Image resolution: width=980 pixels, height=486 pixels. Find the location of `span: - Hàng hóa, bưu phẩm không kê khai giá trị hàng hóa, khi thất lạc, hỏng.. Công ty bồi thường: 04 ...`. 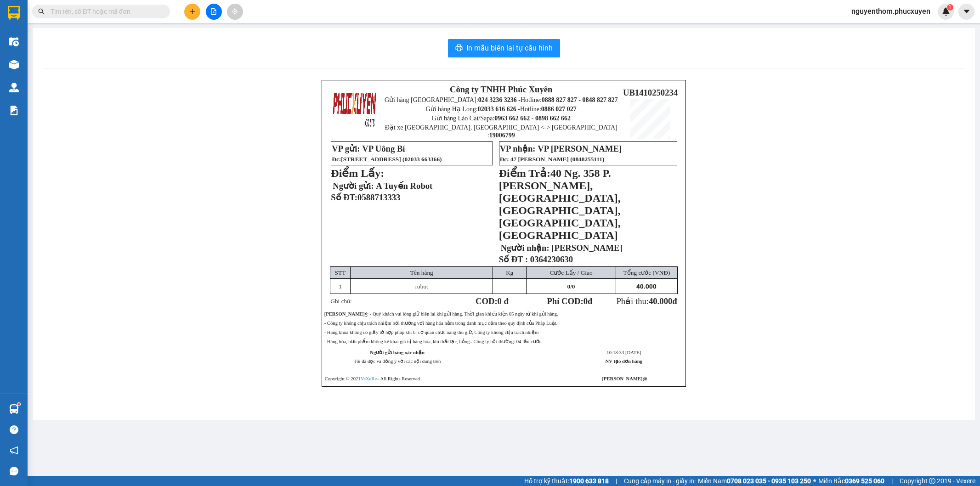

span: - Hàng hóa, bưu phẩm không kê khai giá trị hàng hóa, khi thất lạc, hỏng.. Công ty bồi thường: 04 ... is located at coordinates (432, 342).